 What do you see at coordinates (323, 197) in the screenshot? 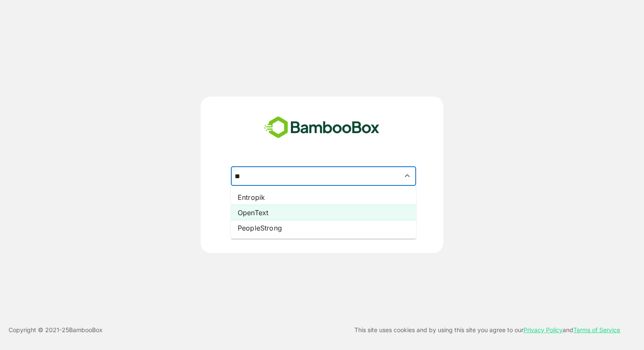
I see `li: Entropik` at bounding box center [323, 197].